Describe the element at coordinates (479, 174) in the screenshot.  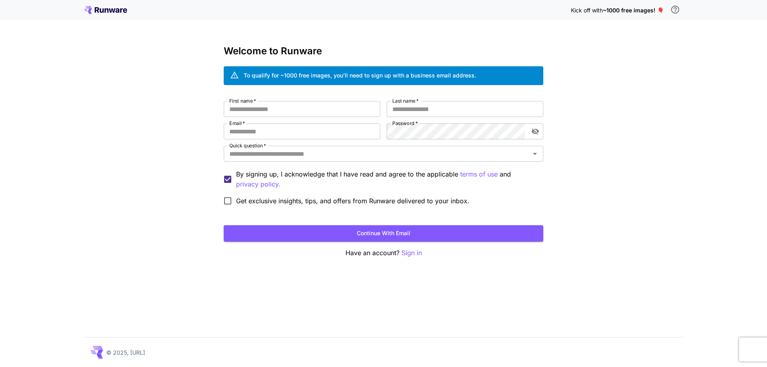
I see `p: terms of use` at that location.